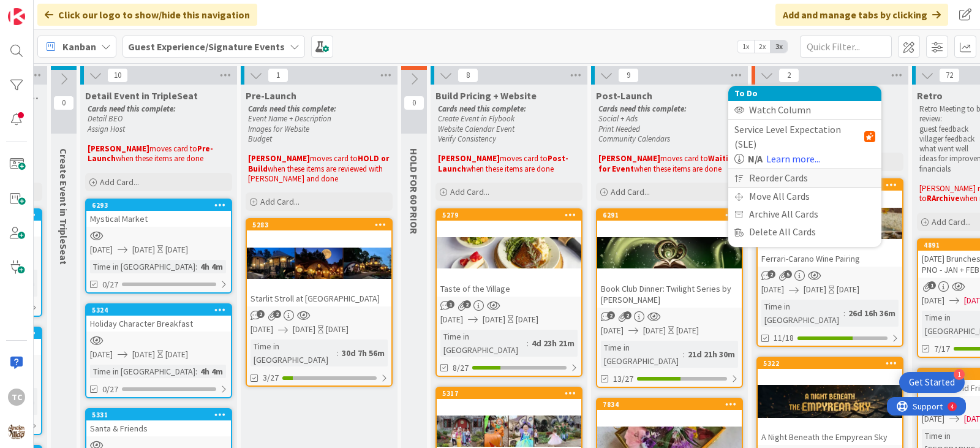  What do you see at coordinates (783, 338) in the screenshot?
I see `span: 11/18` at bounding box center [783, 338].